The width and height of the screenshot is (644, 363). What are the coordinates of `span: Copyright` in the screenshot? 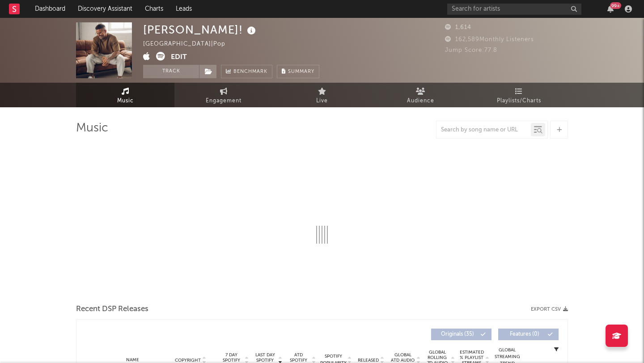 It's located at (188, 361).